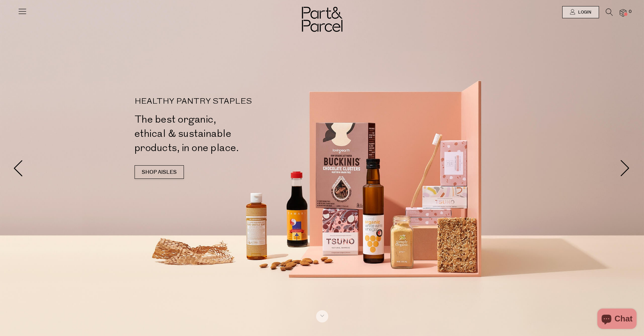  Describe the element at coordinates (322, 19) in the screenshot. I see `img: Part&Parcel` at that location.